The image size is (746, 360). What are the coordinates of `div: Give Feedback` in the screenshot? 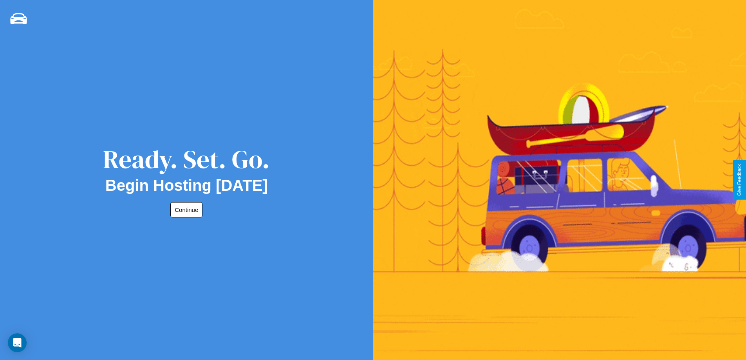 It's located at (740, 180).